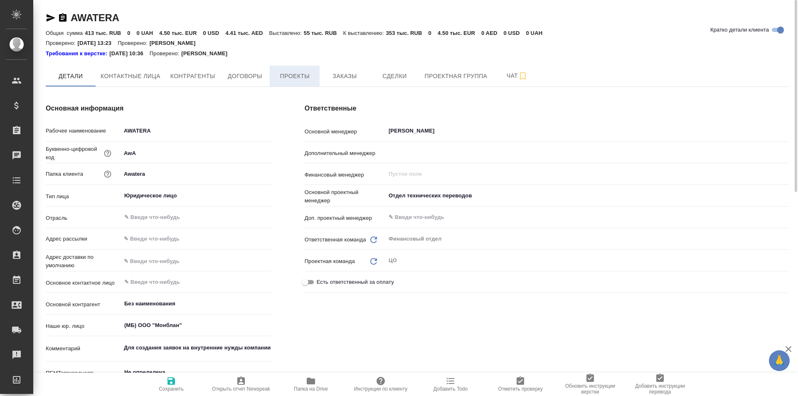 The image size is (798, 396). I want to click on span: Папка на Drive, so click(311, 389).